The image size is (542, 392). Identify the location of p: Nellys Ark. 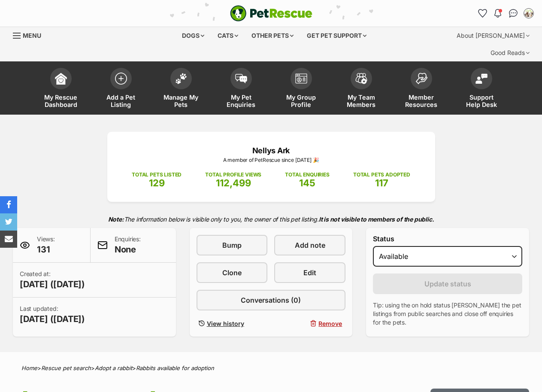
(271, 150).